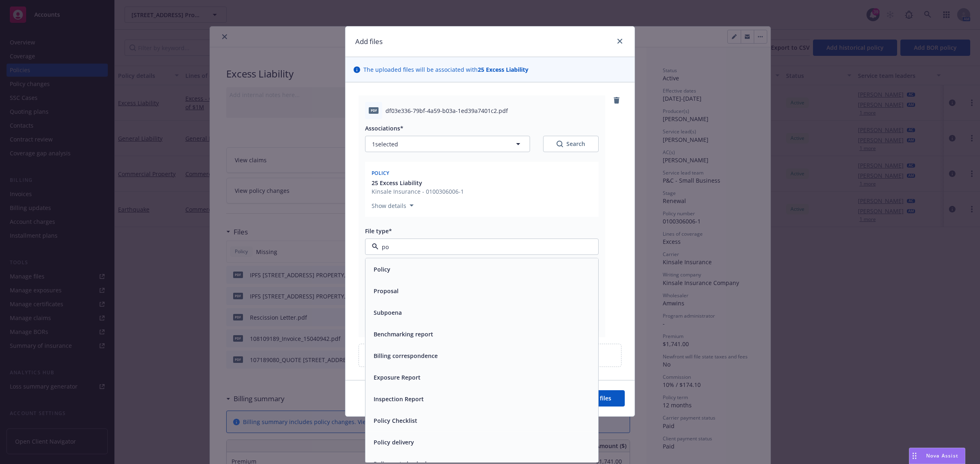 The height and width of the screenshot is (464, 980). I want to click on button: Billing correspondence, so click(405, 356).